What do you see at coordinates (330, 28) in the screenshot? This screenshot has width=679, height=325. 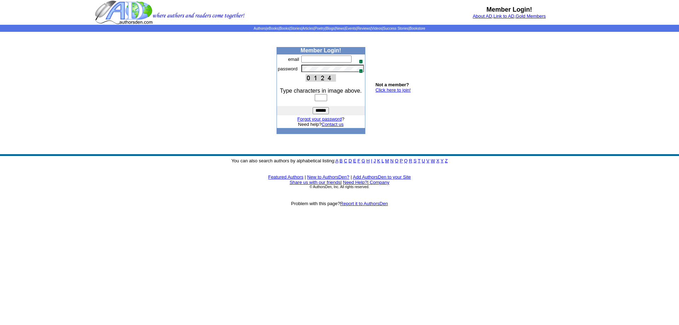 I see `a: Blogs` at bounding box center [330, 28].